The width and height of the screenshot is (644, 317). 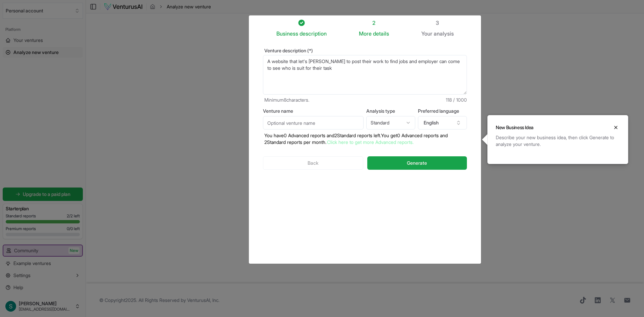 I want to click on span: analysis, so click(x=443, y=34).